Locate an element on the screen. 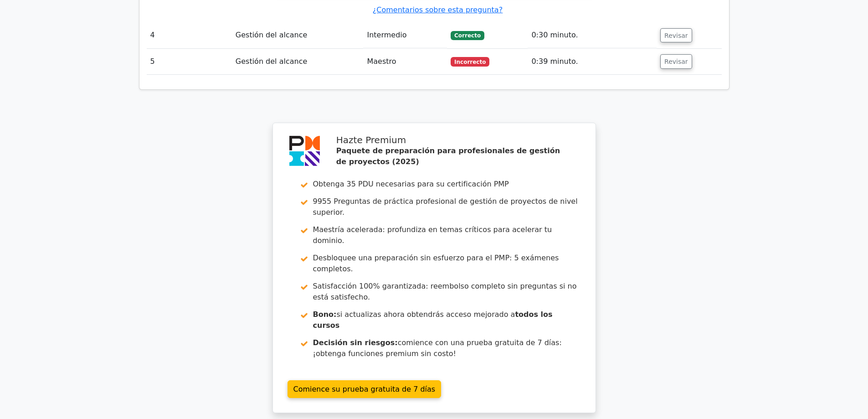 The image size is (868, 419). font: 0:39 minuto. is located at coordinates (555, 61).